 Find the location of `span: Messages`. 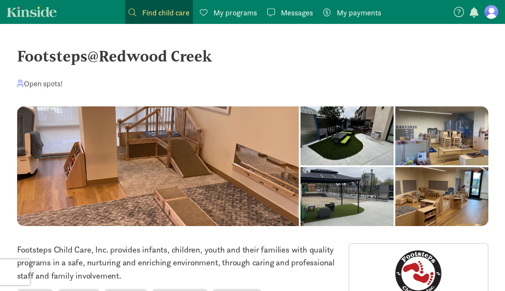

span: Messages is located at coordinates (297, 12).